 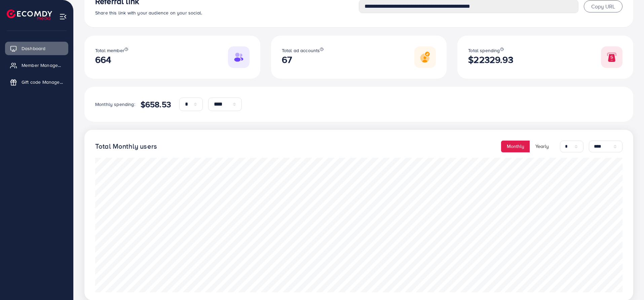 What do you see at coordinates (149, 13) in the screenshot?
I see `span: Share this link with your audience on your social.` at bounding box center [149, 13].